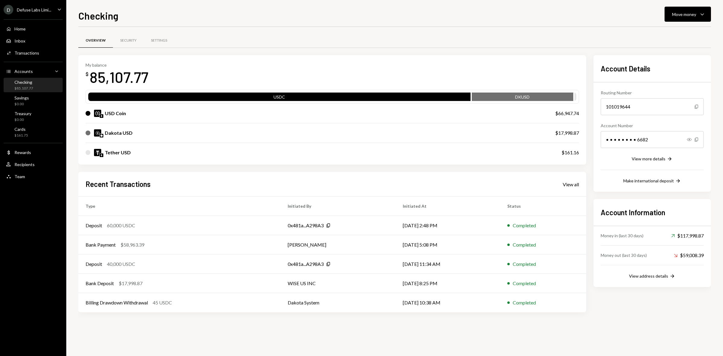 This screenshot has width=723, height=356. What do you see at coordinates (100, 283) in the screenshot?
I see `div: Bank Deposit` at bounding box center [100, 283].